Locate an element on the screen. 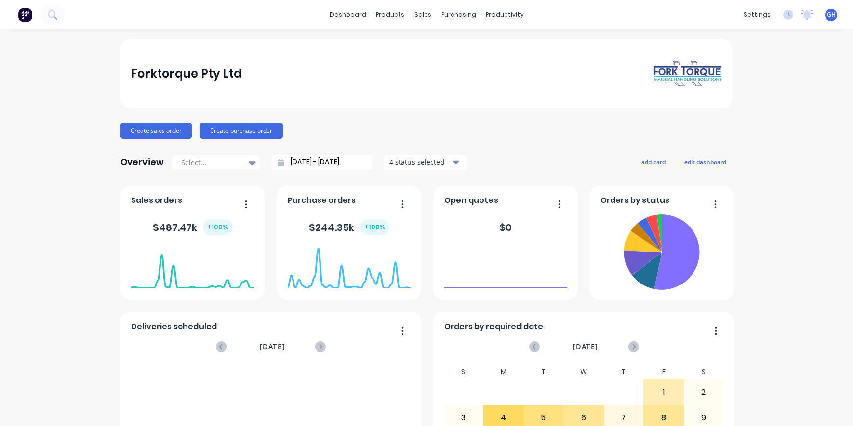 This screenshot has width=853, height=426. button: Create sales order is located at coordinates (156, 131).